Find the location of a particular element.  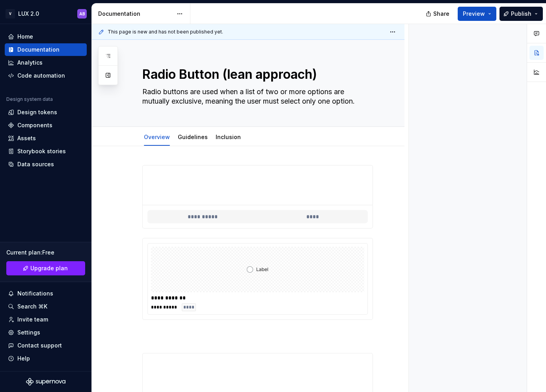

a: Design tokens is located at coordinates (46, 113).